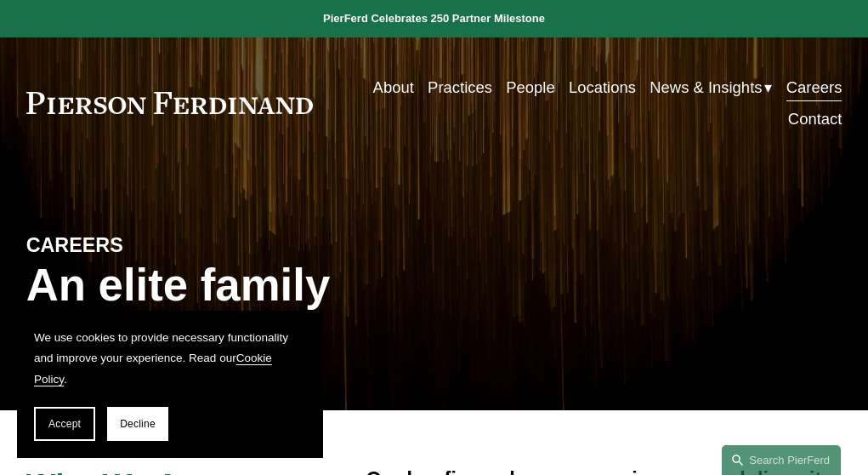 The image size is (868, 475). What do you see at coordinates (460, 86) in the screenshot?
I see `a: Practices` at bounding box center [460, 86].